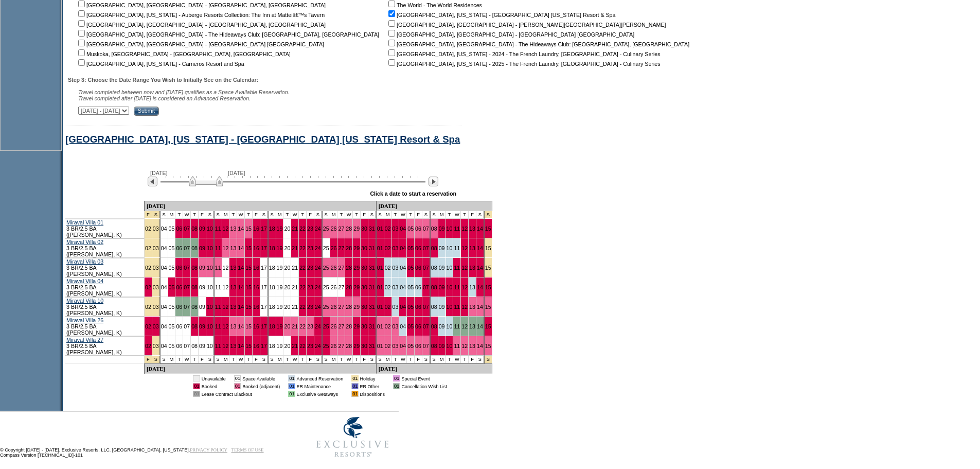 The width and height of the screenshot is (980, 469). What do you see at coordinates (433, 182) in the screenshot?
I see `img: Next` at bounding box center [433, 182].